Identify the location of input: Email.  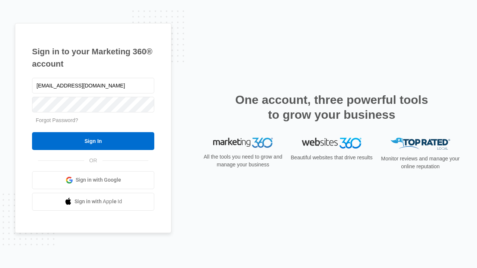
(93, 86).